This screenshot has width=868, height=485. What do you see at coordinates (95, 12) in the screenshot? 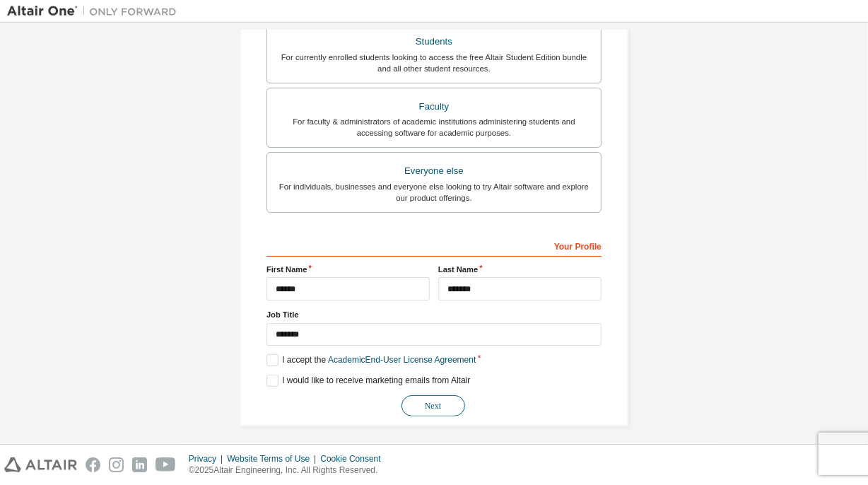
I see `img: Altair One` at bounding box center [95, 12].